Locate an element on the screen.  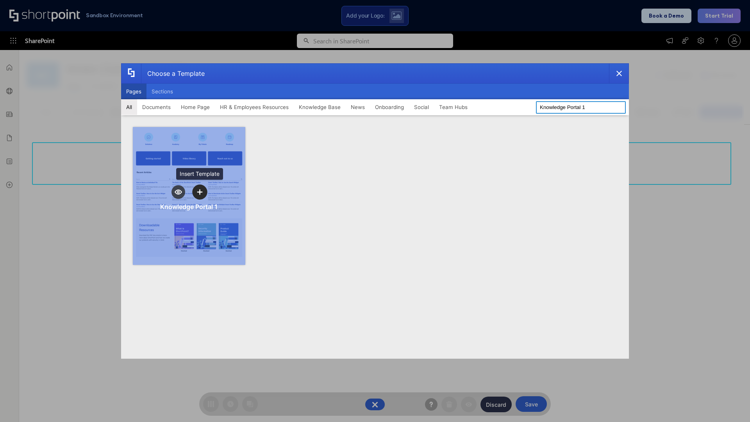
button: HR & Employees Resources is located at coordinates (254, 107).